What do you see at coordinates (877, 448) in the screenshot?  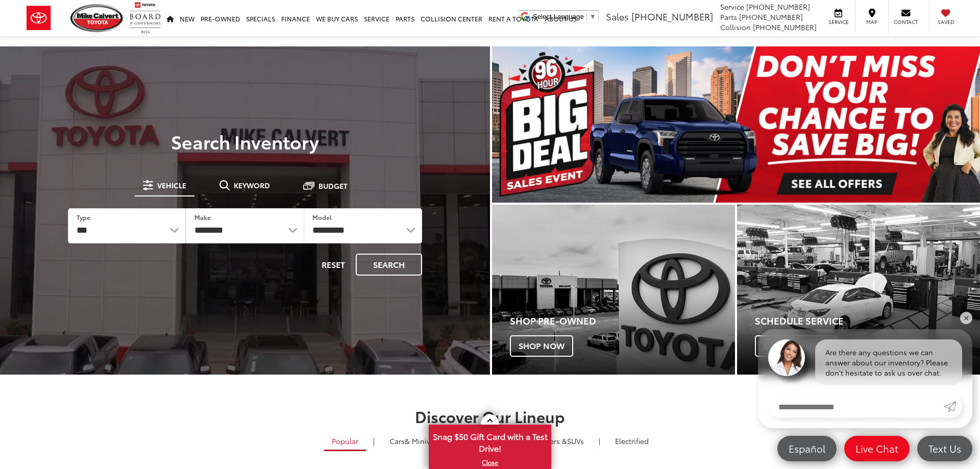 I see `span: Live Chat` at bounding box center [877, 448].